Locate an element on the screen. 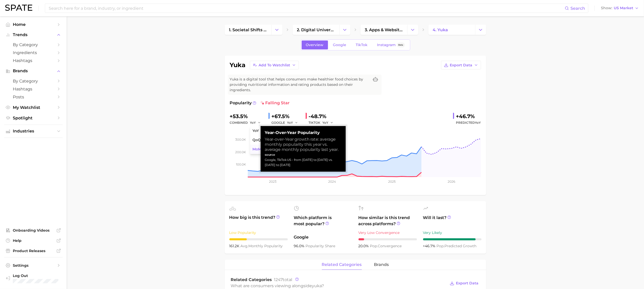  div: Very Likely is located at coordinates (452, 233).